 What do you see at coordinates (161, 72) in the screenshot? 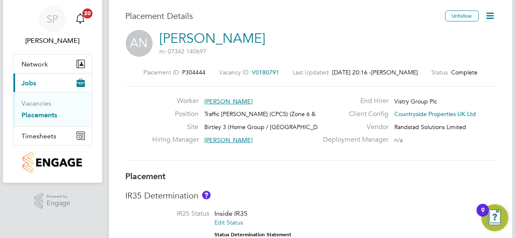
I see `label: Placement ID` at bounding box center [161, 72].